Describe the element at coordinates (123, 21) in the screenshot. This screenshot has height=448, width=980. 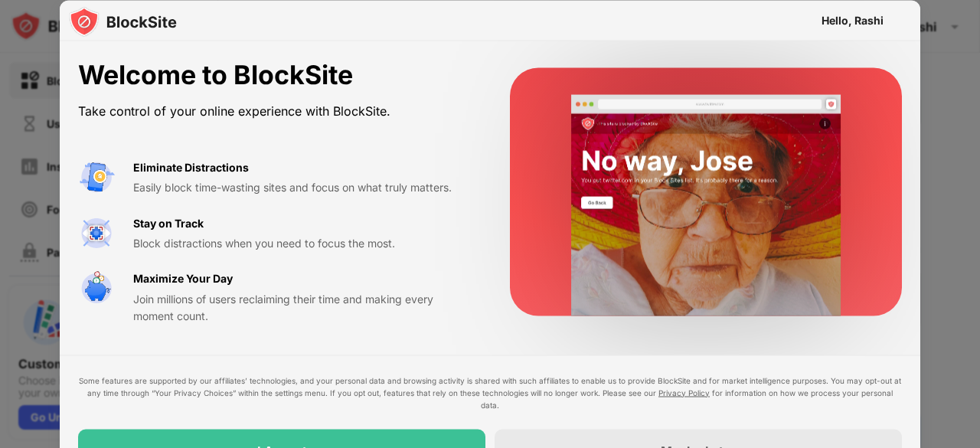
I see `img: logo-blocksite.svg` at that location.